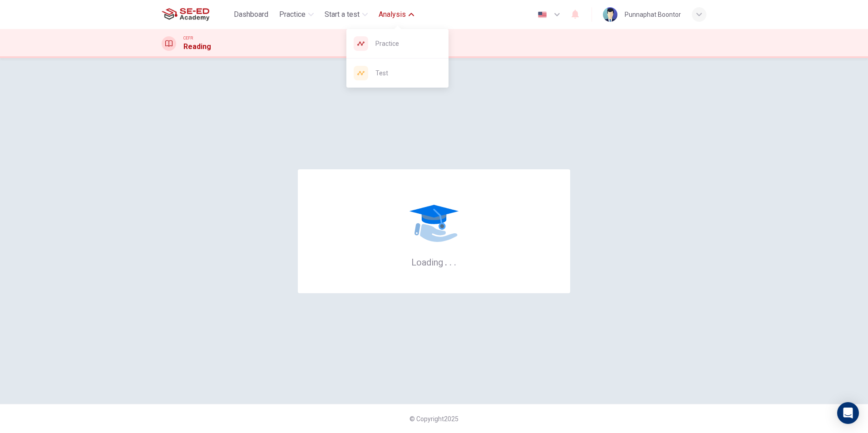 The image size is (868, 433). I want to click on div: Open Intercom Messenger, so click(848, 414).